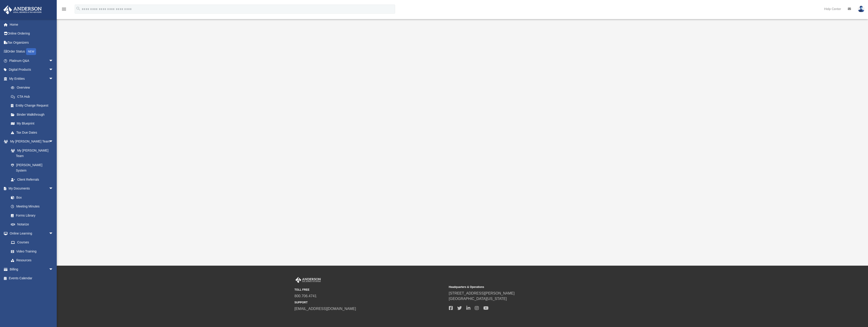 The image size is (868, 327). Describe the element at coordinates (32, 224) in the screenshot. I see `a: Notarize` at that location.